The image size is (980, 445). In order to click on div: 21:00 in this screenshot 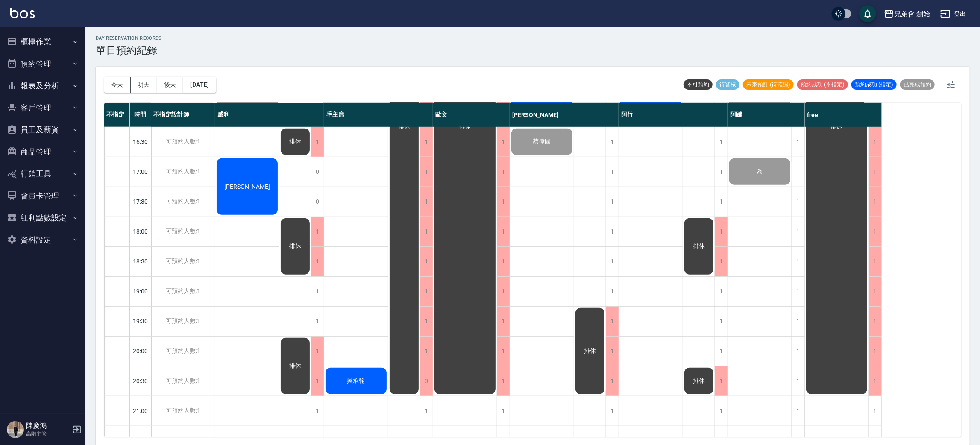, I will do `click(141, 410)`.